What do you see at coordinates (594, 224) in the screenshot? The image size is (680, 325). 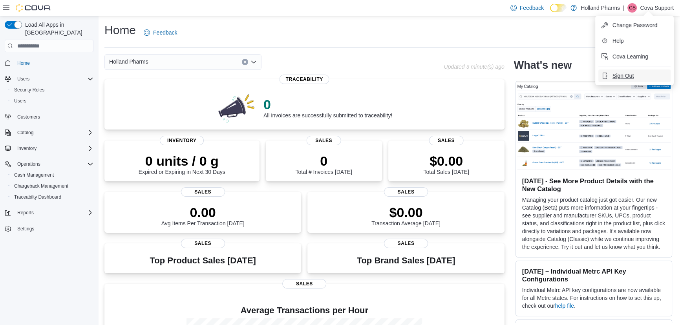 I see `p: Managing your product catalog just got easier. Our new Catalog (Beta) puts more information at yo...` at bounding box center [594, 224].